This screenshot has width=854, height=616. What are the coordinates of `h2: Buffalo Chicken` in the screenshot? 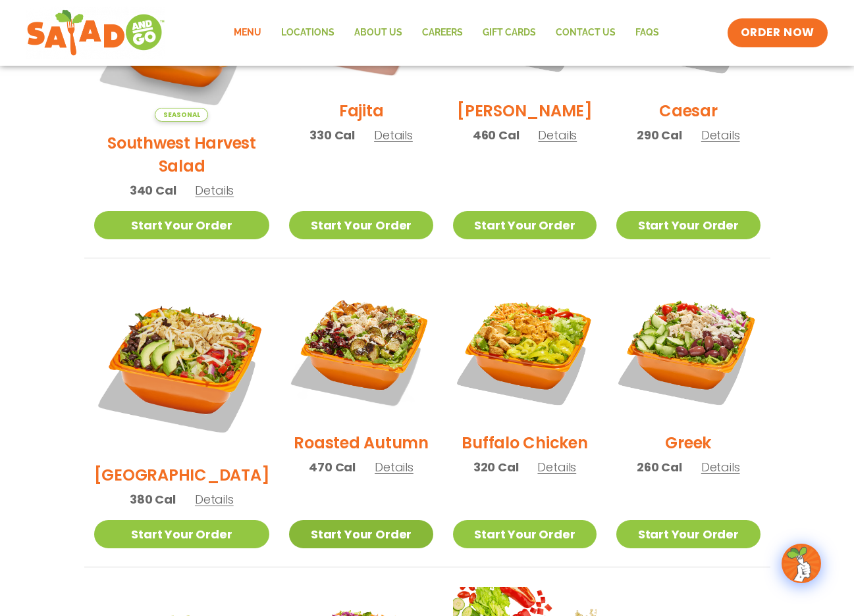 It's located at (524, 443).